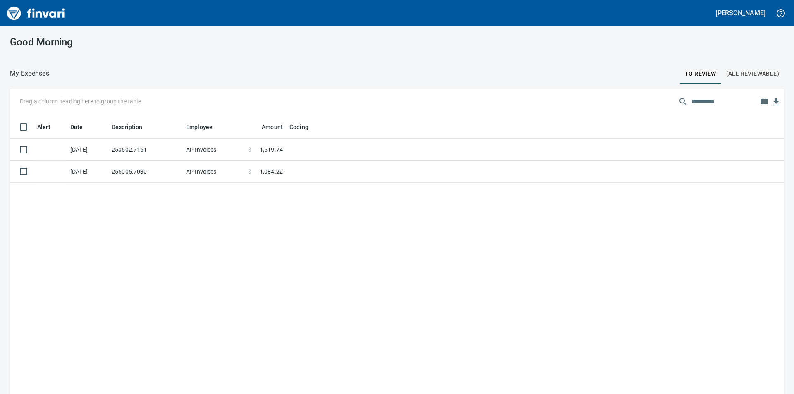 Image resolution: width=794 pixels, height=394 pixels. I want to click on span: 1,519.74, so click(271, 150).